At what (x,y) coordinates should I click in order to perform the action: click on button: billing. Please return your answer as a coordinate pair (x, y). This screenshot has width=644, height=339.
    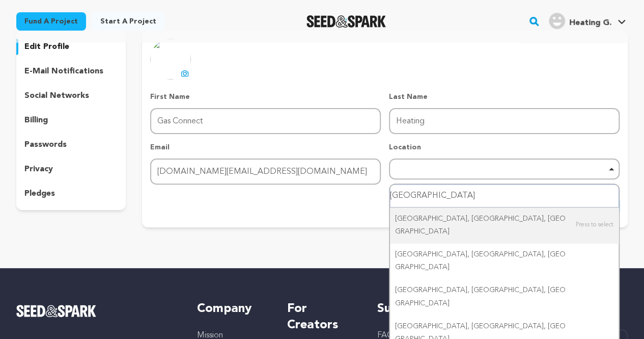
    Looking at the image, I should click on (71, 120).